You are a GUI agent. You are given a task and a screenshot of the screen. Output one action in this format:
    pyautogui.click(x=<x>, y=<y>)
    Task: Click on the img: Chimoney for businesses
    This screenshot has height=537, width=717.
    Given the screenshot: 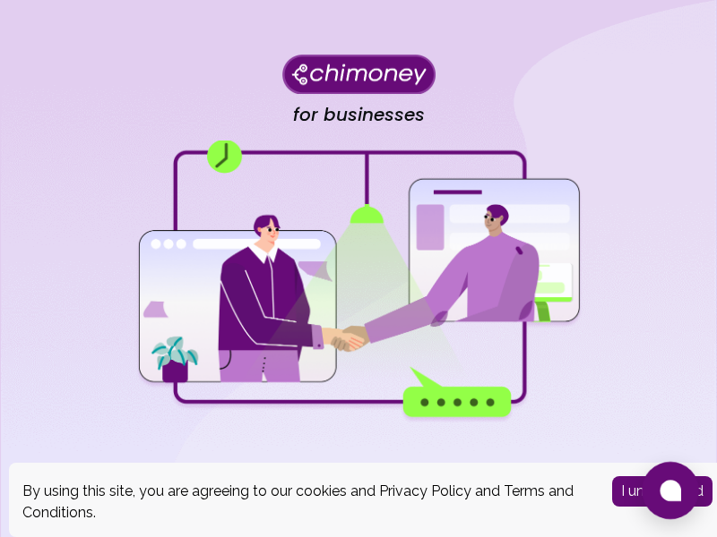 What is the action you would take?
    pyautogui.click(x=358, y=73)
    